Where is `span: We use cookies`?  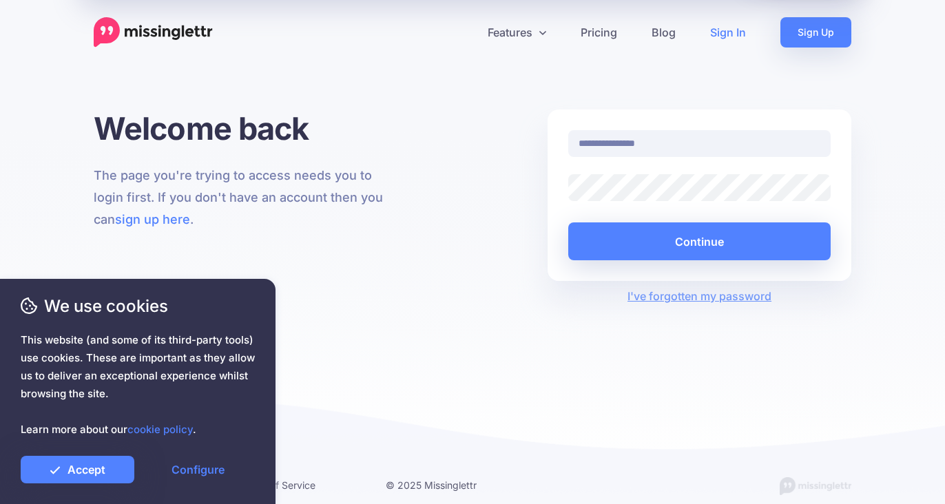
span: We use cookies is located at coordinates (138, 306).